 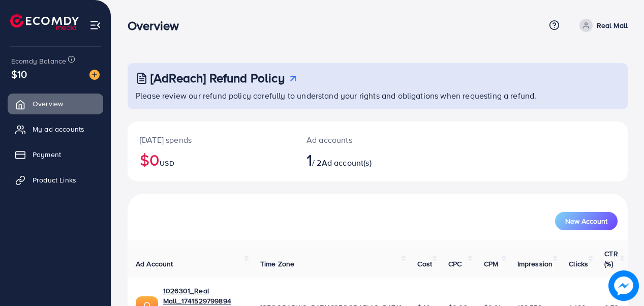 I want to click on span: CPM, so click(x=491, y=264).